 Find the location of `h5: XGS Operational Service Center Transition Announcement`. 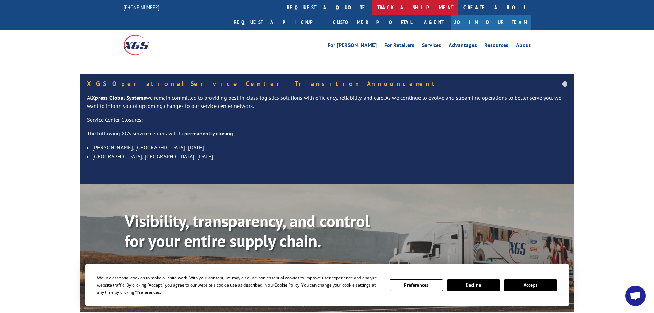

h5: XGS Operational Service Center Transition Announcement is located at coordinates (327, 84).